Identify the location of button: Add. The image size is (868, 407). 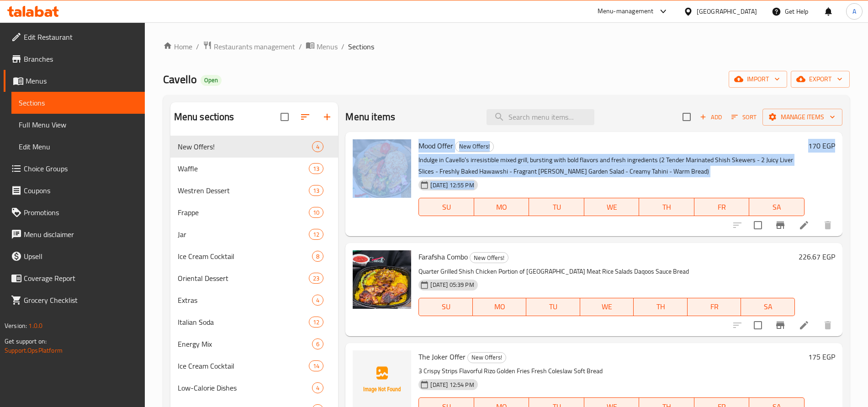
(711, 117).